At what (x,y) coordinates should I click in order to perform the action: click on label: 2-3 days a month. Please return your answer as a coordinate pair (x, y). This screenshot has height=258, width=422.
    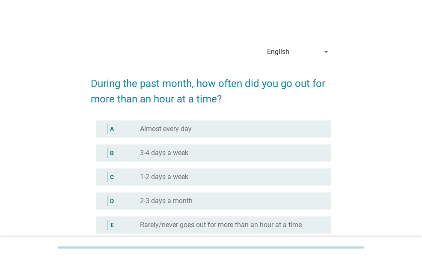
    Looking at the image, I should click on (166, 201).